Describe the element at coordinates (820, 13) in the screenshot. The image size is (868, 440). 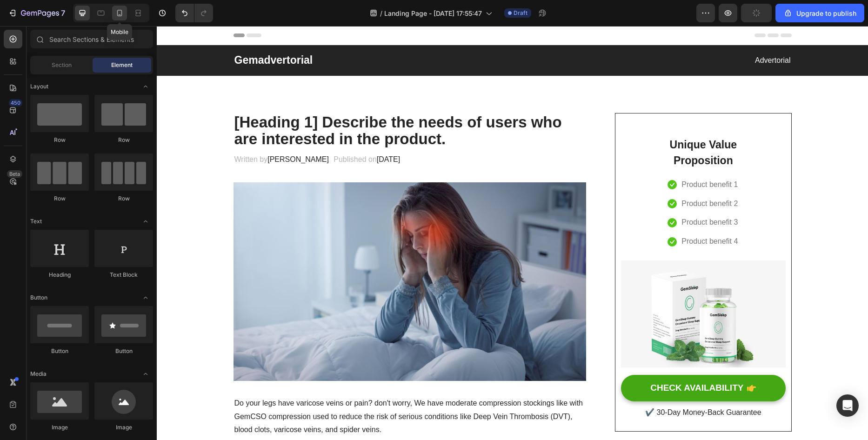
I see `button: Upgrade to publish` at that location.